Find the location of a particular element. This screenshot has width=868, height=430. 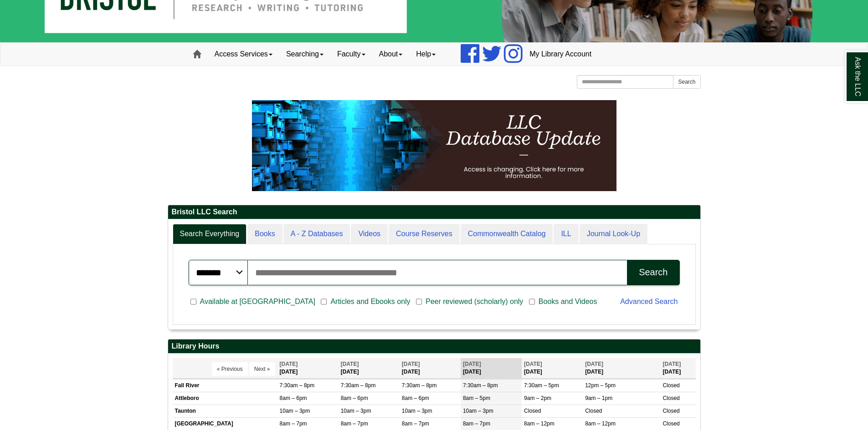

span: 9am – 1pm is located at coordinates (599, 398).